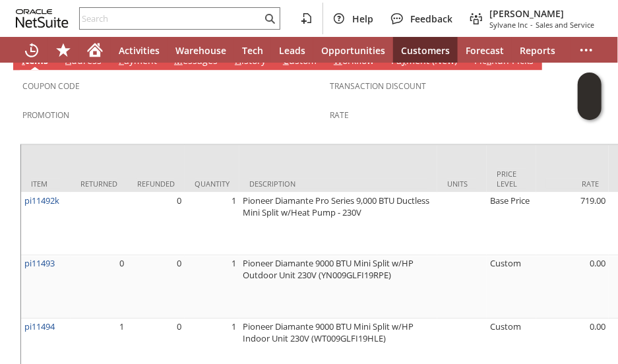  Describe the element at coordinates (41, 201) in the screenshot. I see `a: pi11492k` at that location.